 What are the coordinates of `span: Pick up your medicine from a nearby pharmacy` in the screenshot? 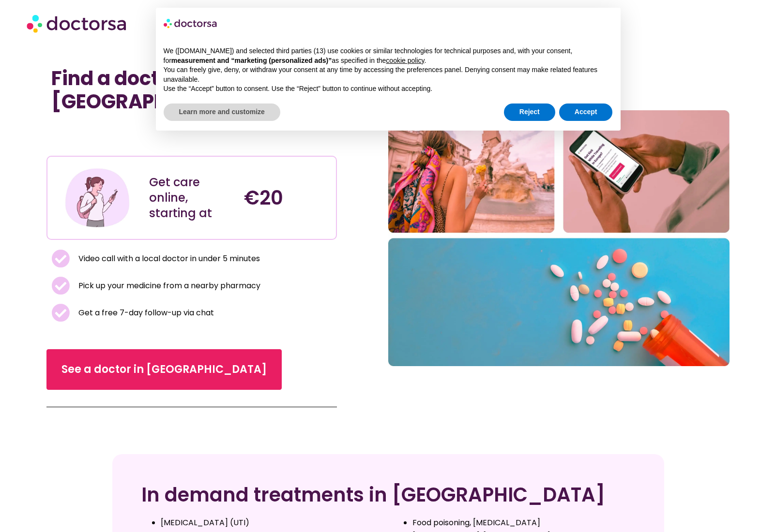 It's located at (168, 286).